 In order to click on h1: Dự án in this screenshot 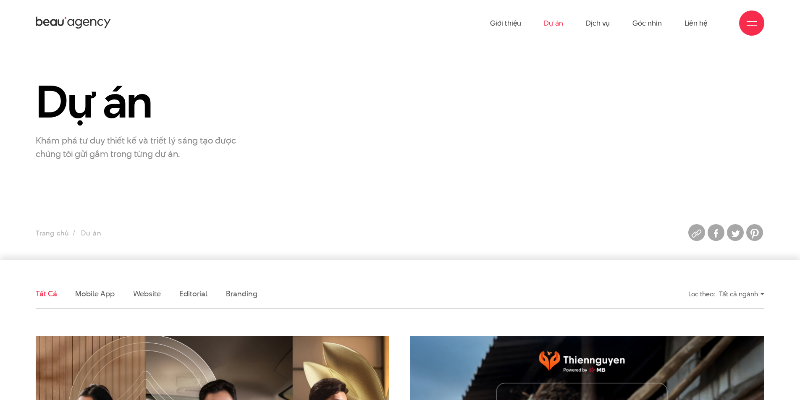, I will do `click(150, 102)`.